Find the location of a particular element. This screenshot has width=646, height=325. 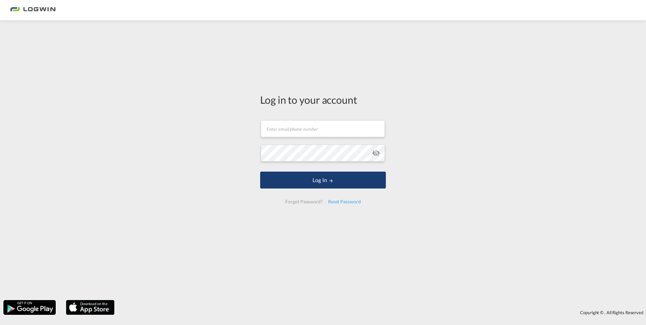

div: Reset Password is located at coordinates (344, 202).